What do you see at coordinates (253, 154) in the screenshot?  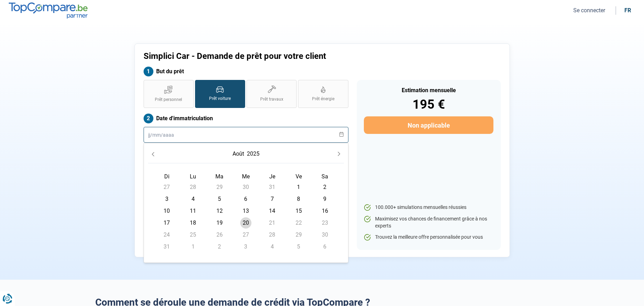 I see `button: Choose Year` at bounding box center [253, 154].